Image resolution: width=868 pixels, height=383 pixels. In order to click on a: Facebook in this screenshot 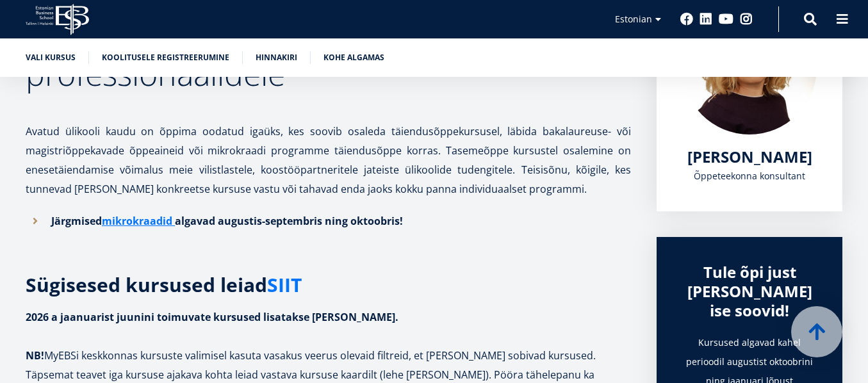, I will do `click(686, 19)`.